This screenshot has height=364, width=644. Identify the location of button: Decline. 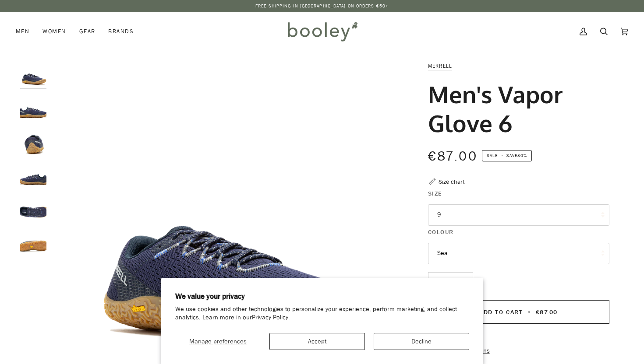
(421, 341).